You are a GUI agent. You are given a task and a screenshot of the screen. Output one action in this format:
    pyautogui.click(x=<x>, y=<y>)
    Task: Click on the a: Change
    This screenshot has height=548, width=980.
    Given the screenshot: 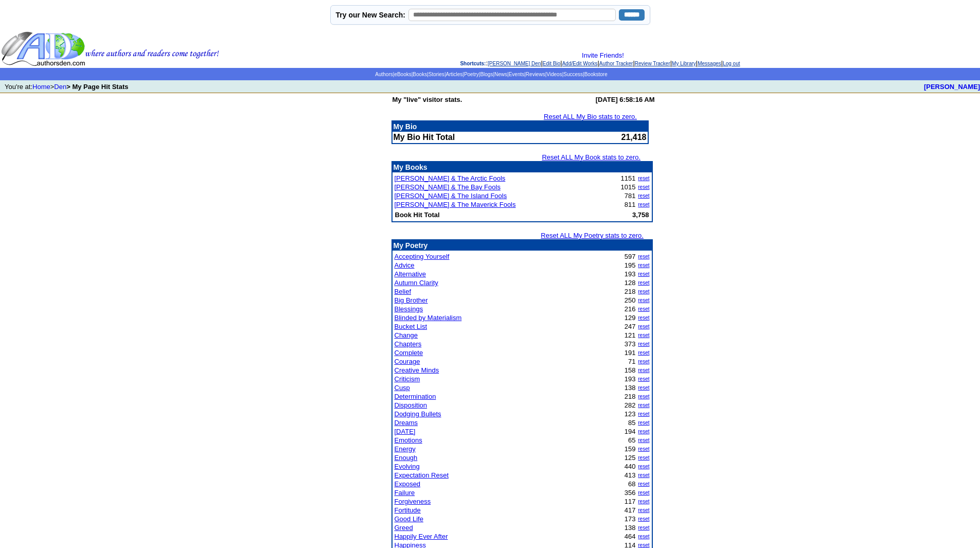 What is the action you would take?
    pyautogui.click(x=407, y=335)
    